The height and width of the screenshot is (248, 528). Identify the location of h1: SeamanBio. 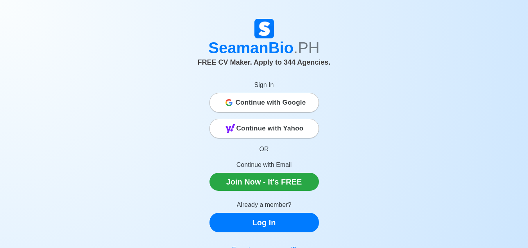
(264, 48).